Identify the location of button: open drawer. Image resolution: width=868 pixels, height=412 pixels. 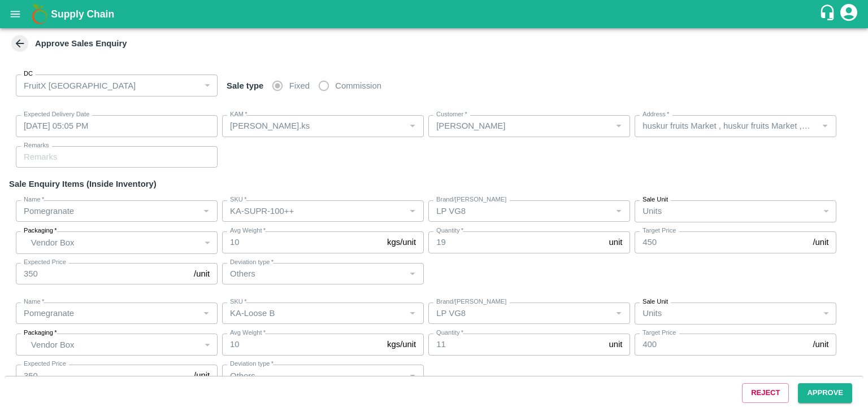
(15, 14).